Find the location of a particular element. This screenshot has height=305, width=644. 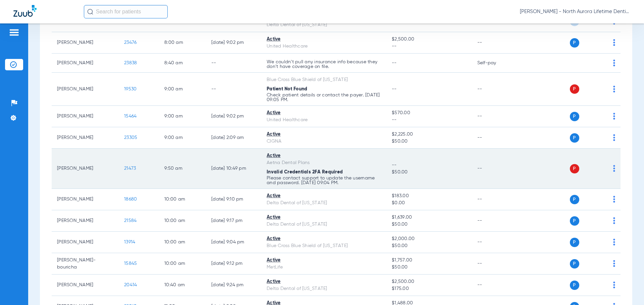

span: Invalid Credentials 2FA Required is located at coordinates (305, 172).